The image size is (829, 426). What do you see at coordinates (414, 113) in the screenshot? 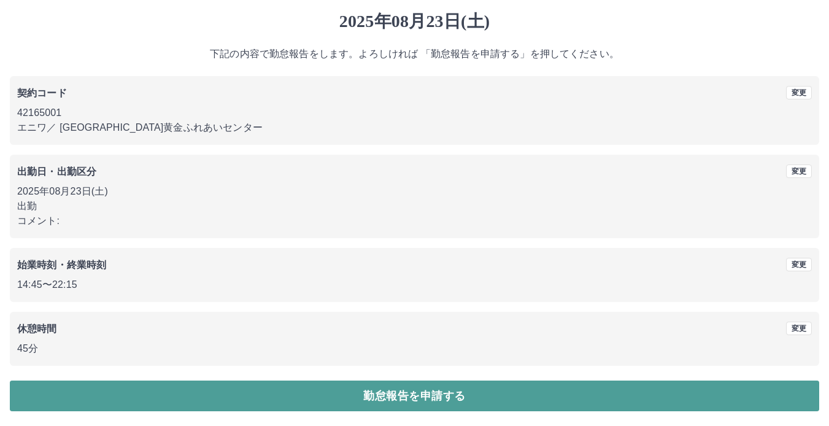
I see `p: 42165001` at bounding box center [414, 113].